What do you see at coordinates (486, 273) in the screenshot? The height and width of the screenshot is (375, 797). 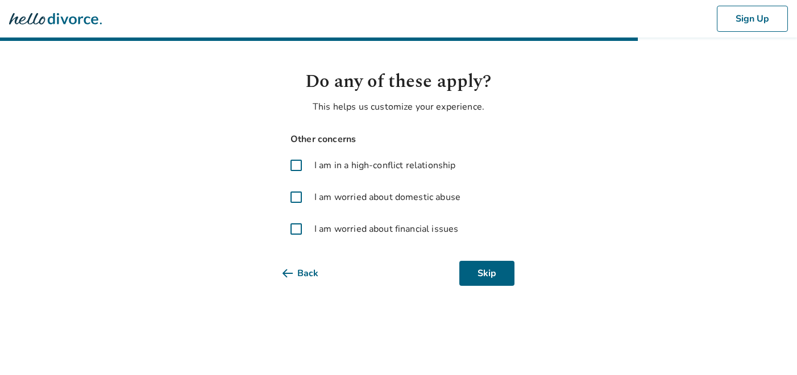 I see `button: Skip` at bounding box center [486, 273].